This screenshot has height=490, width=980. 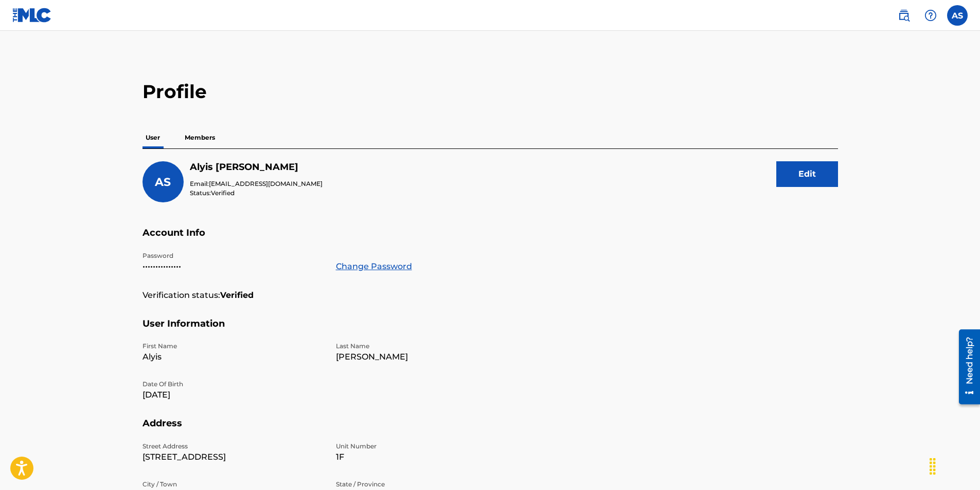 I want to click on h5: Address, so click(x=490, y=429).